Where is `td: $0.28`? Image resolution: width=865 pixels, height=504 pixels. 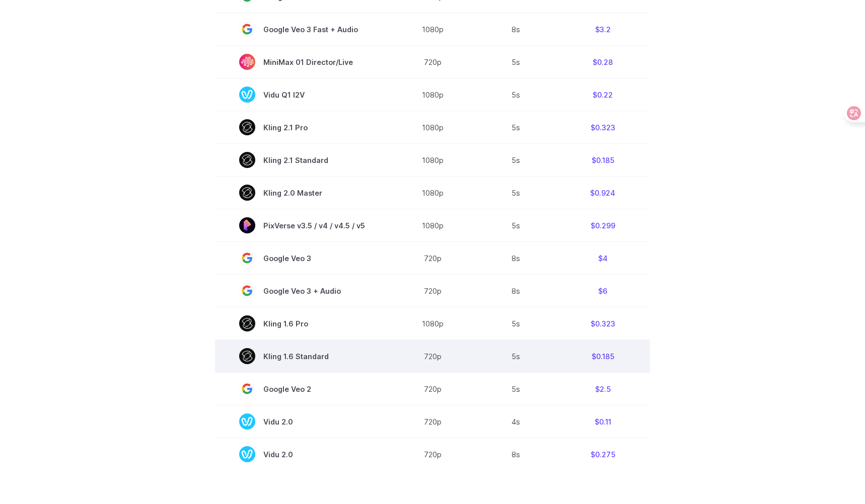 td: $0.28 is located at coordinates (602, 62).